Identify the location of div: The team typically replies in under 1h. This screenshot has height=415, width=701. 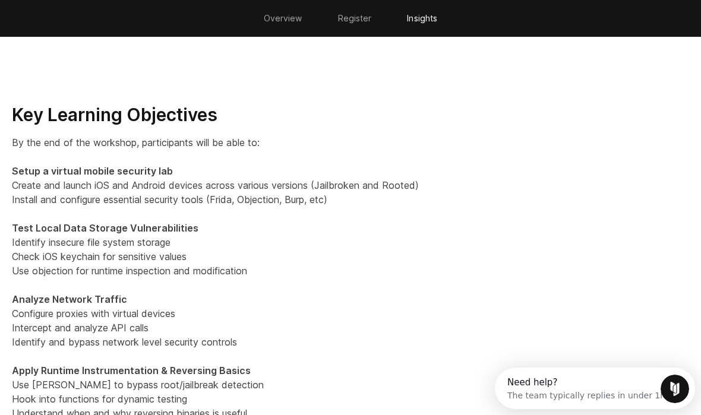
(91, 26).